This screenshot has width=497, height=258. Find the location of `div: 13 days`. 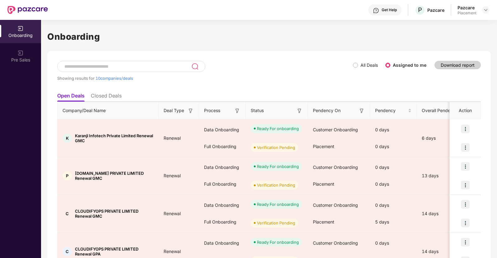

div: 13 days is located at coordinates (443, 176).